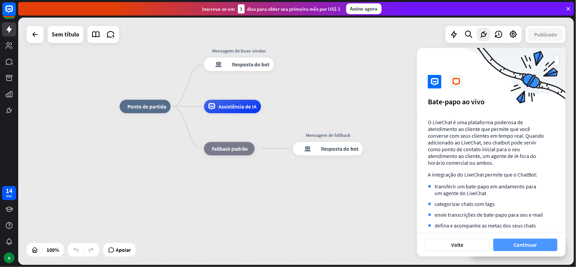 This screenshot has width=576, height=267. What do you see at coordinates (488, 215) in the screenshot?
I see `font: envie transcrições de bate-papo para seu e-mail` at bounding box center [488, 215].